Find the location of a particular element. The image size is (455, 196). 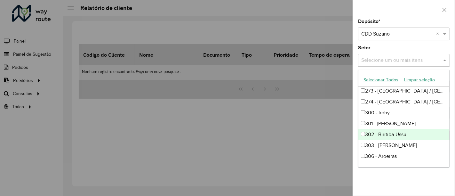

button: Selecionar Todos is located at coordinates (381, 80).